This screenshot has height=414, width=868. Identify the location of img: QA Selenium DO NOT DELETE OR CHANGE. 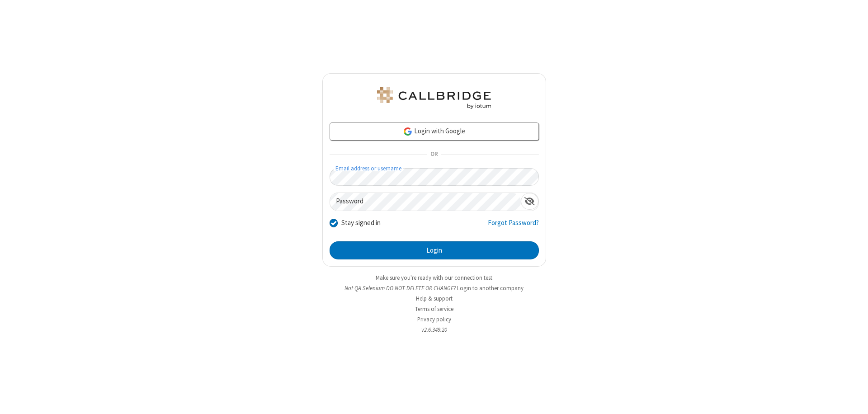
(434, 98).